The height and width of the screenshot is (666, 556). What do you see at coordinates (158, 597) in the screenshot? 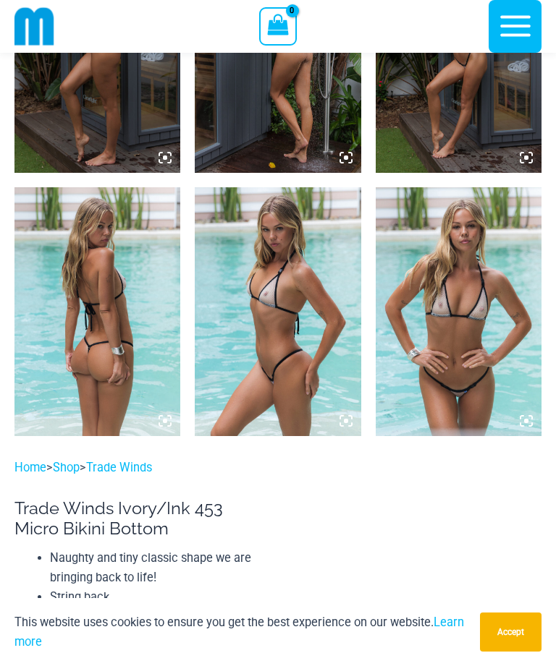
I see `li: String back.` at bounding box center [158, 597].